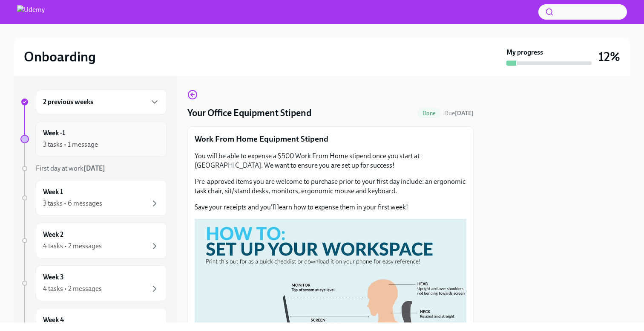 This screenshot has height=331, width=644. What do you see at coordinates (70, 168) in the screenshot?
I see `span: First day at work` at bounding box center [70, 168].